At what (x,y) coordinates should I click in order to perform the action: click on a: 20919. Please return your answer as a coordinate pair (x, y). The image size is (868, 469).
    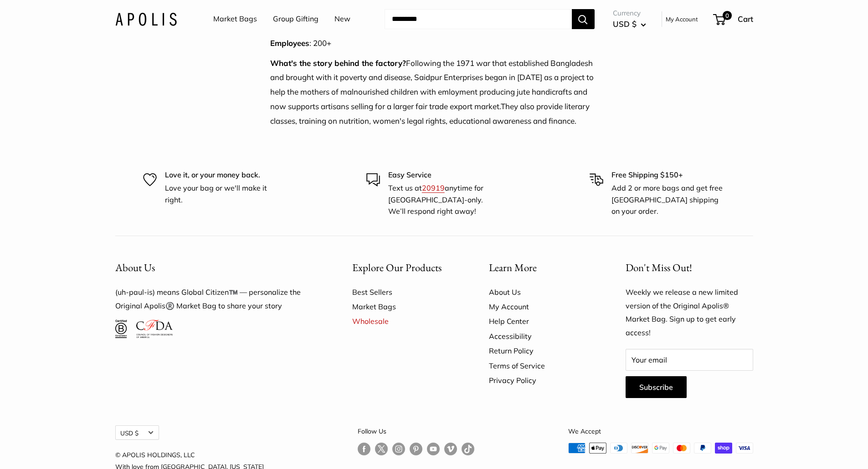
    Looking at the image, I should click on (433, 188).